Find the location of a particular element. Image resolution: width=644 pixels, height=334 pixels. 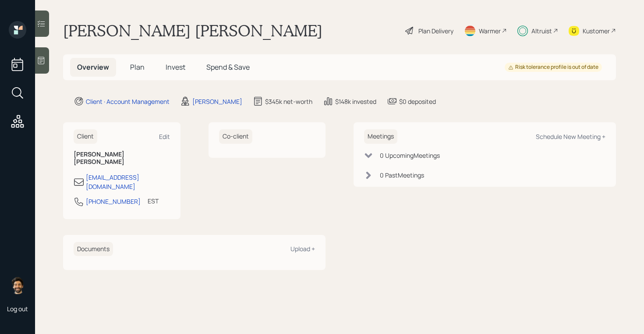

h6: Meetings is located at coordinates (381, 136).